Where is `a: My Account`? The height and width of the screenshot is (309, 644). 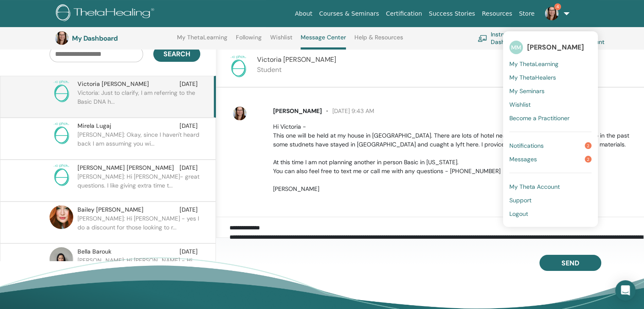
a: My Account is located at coordinates (591, 38).